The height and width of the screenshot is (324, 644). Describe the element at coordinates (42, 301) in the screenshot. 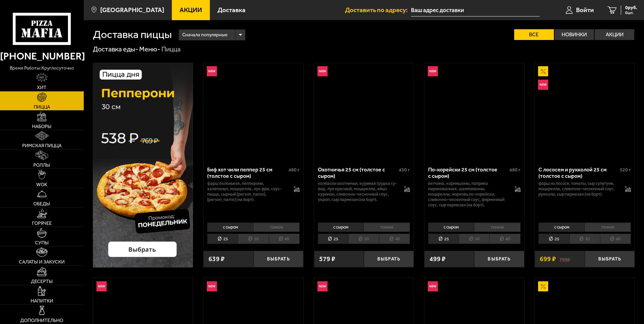

I see `span: Напитки` at that location.